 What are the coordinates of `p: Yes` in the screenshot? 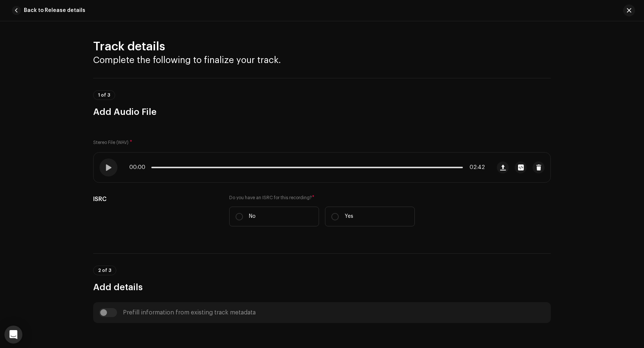 It's located at (349, 216).